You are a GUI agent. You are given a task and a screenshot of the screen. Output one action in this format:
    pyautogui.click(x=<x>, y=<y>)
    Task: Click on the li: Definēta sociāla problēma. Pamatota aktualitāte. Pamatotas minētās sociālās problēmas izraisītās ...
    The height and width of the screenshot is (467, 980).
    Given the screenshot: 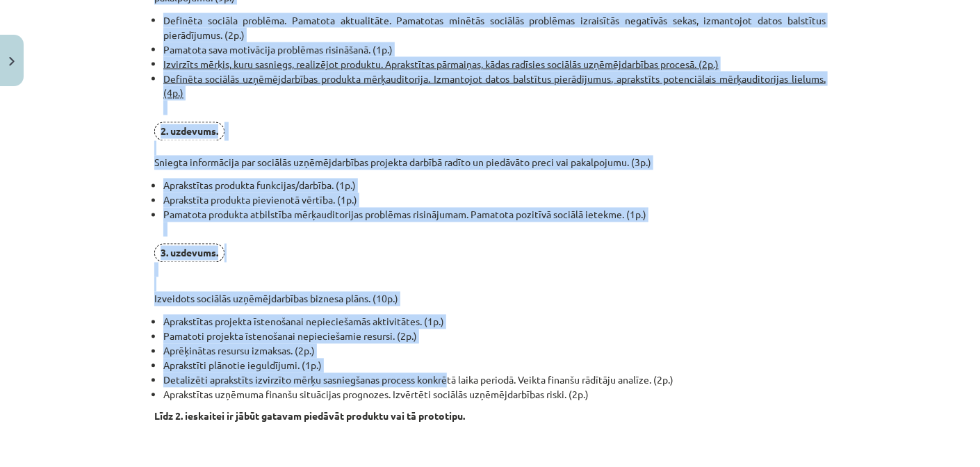 What is the action you would take?
    pyautogui.click(x=494, y=28)
    